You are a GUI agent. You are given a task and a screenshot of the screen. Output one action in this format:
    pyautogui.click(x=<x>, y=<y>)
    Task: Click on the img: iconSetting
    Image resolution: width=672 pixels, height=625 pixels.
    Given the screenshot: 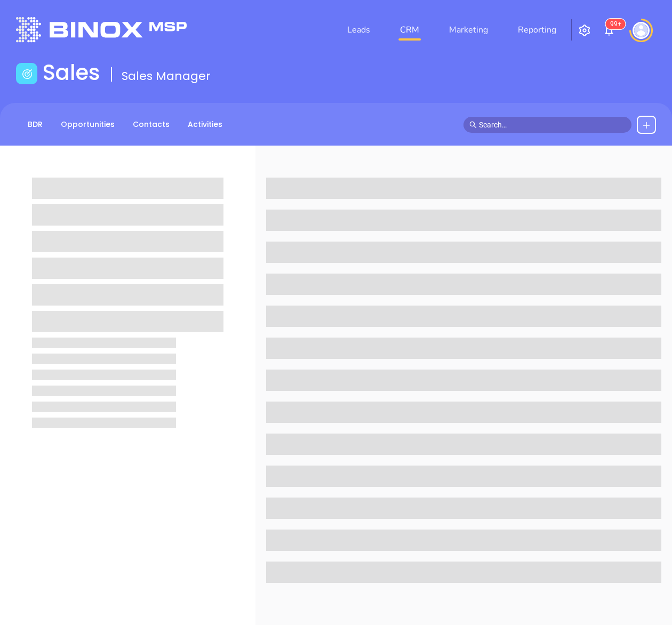 What is the action you would take?
    pyautogui.click(x=585, y=31)
    